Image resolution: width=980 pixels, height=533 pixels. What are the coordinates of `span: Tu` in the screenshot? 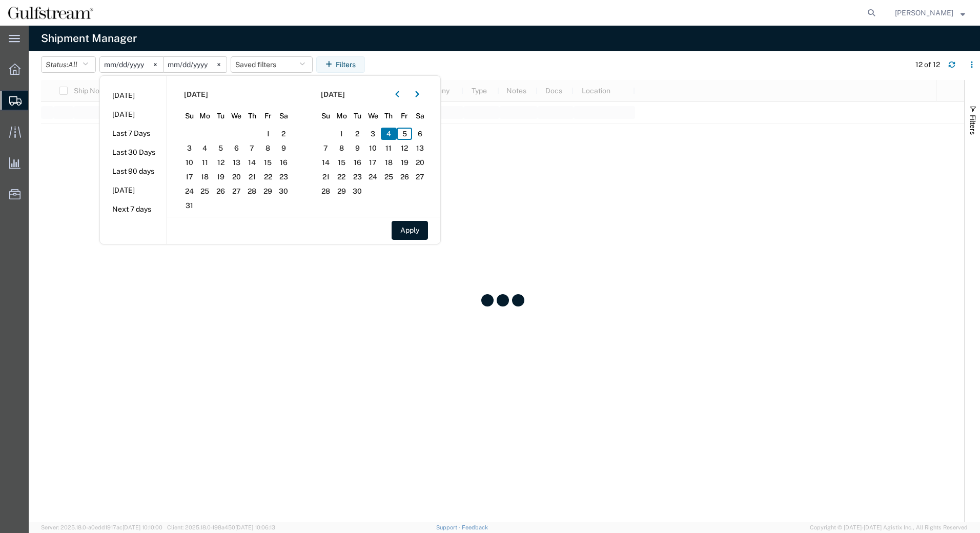 It's located at (220, 116).